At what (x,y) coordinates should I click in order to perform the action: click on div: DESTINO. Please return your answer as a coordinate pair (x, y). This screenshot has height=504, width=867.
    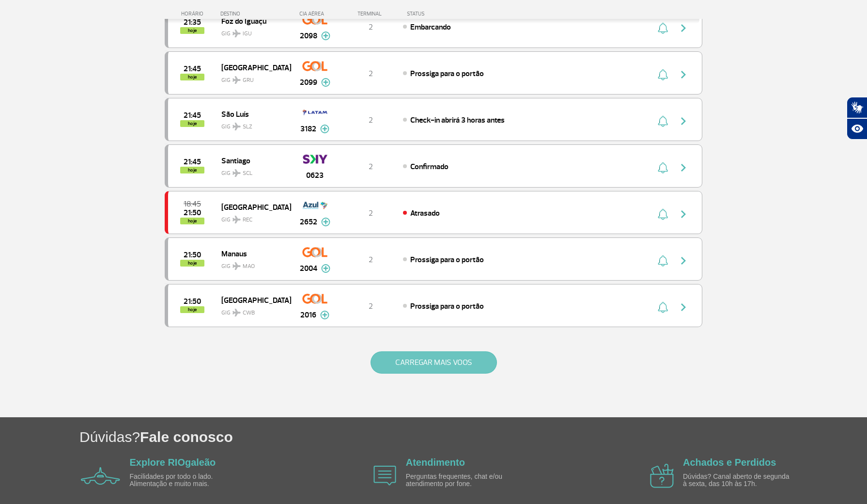
    Looking at the image, I should click on (256, 14).